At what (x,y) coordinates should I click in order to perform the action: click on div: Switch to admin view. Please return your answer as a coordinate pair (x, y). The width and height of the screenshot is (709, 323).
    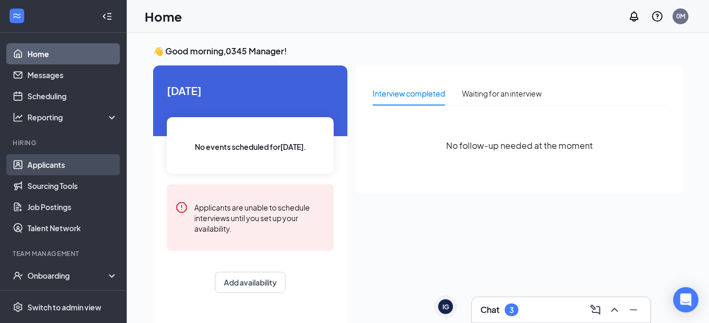
    Looking at the image, I should click on (64, 307).